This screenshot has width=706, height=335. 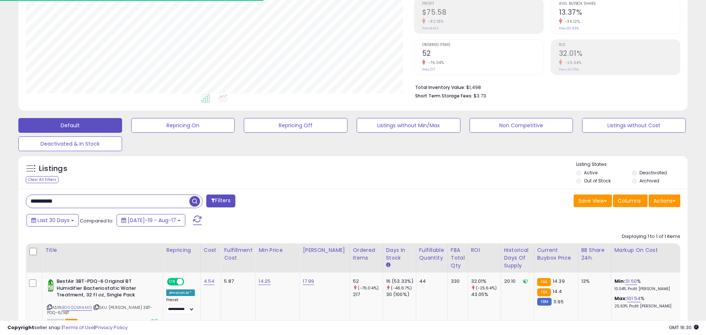 What do you see at coordinates (237, 281) in the screenshot?
I see `div: 5.87` at bounding box center [237, 281].